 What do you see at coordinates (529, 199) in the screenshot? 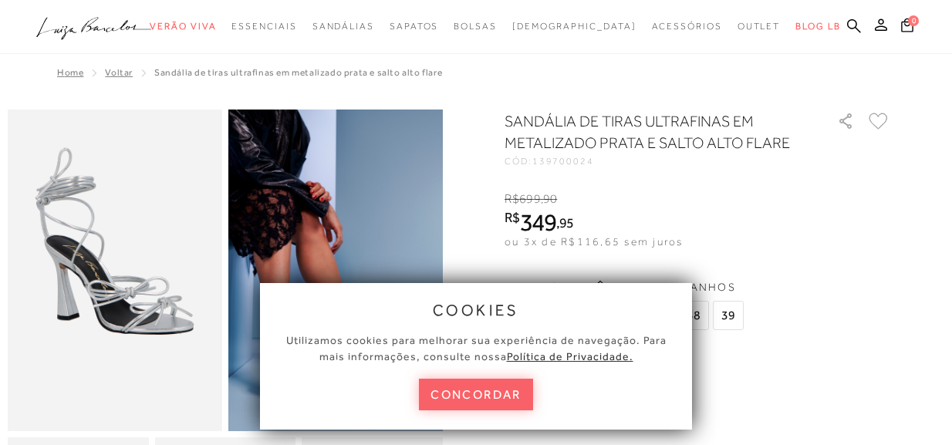
I see `span: 699` at bounding box center [529, 199].